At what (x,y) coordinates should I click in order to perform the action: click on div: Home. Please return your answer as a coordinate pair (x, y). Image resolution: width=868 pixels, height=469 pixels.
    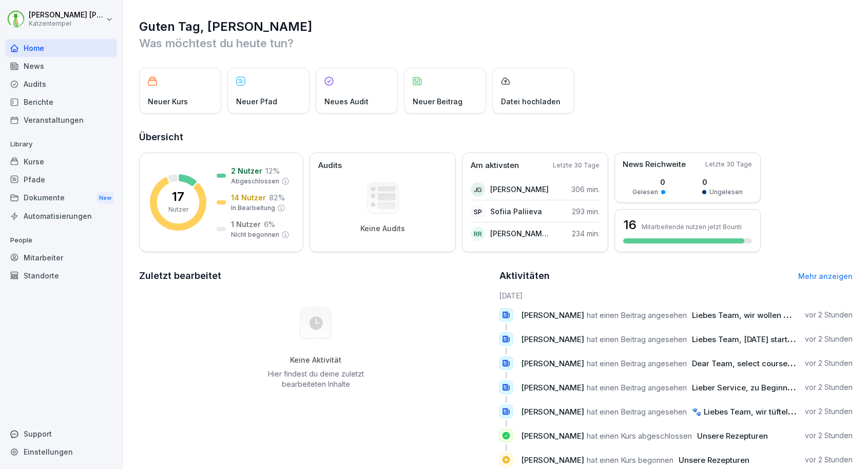
    Looking at the image, I should click on (61, 48).